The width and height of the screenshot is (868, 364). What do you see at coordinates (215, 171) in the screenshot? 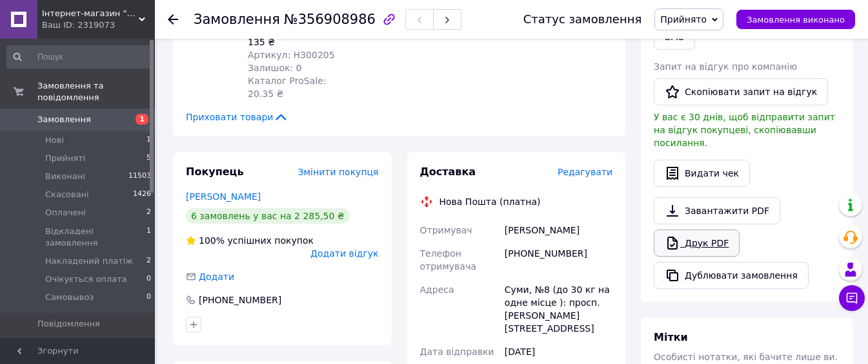
I see `span: Покупець` at bounding box center [215, 171].